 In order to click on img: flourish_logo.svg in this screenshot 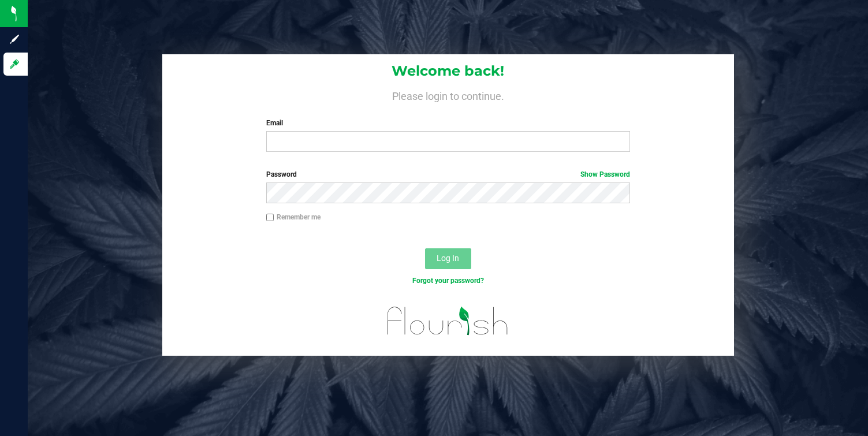, I will do `click(448, 321)`.